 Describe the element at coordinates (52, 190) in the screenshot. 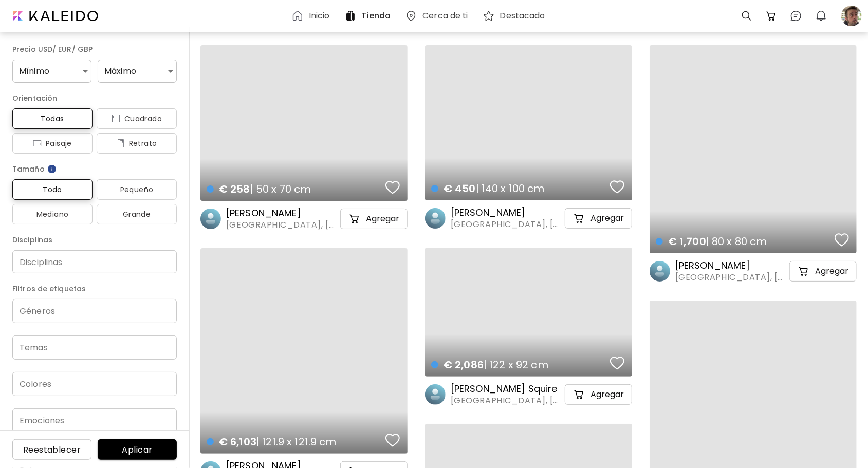

I see `button: Todo` at that location.